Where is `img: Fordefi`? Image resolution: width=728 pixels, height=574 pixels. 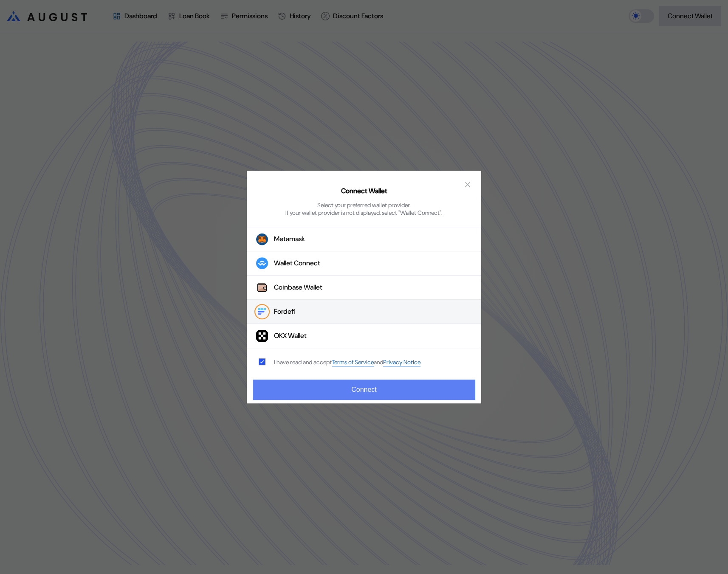
img: Fordefi is located at coordinates (262, 312).